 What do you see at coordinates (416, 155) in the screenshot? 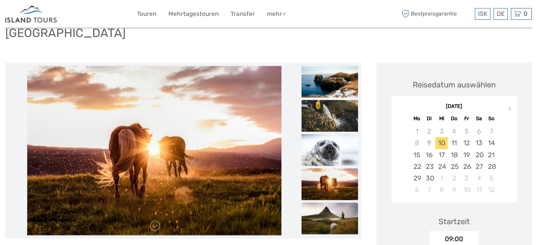
I see `div: Choose Montag, 15. September 2025` at bounding box center [416, 155].